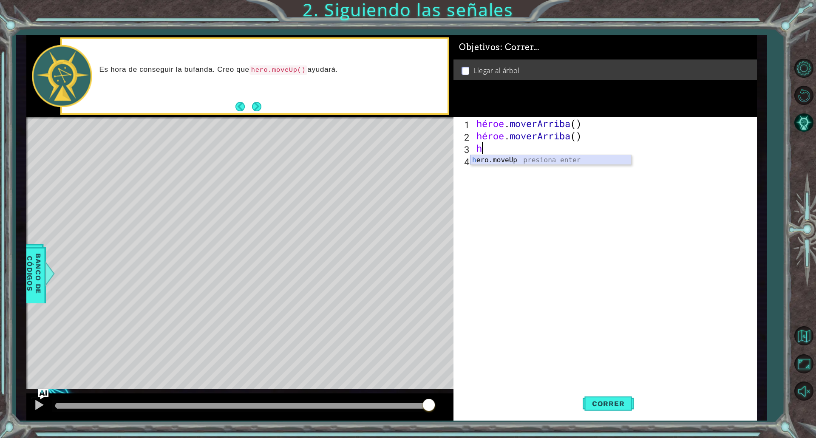  What do you see at coordinates (479, 47) in the screenshot?
I see `font: Objetivos` at bounding box center [479, 47].